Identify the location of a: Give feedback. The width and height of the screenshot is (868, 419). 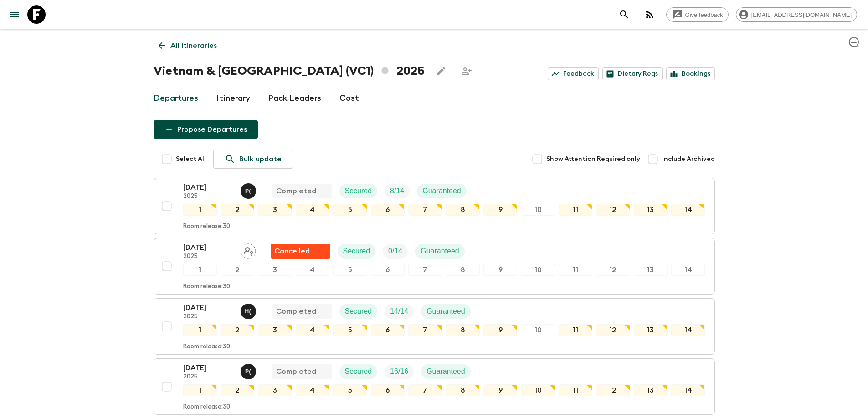
(697, 14).